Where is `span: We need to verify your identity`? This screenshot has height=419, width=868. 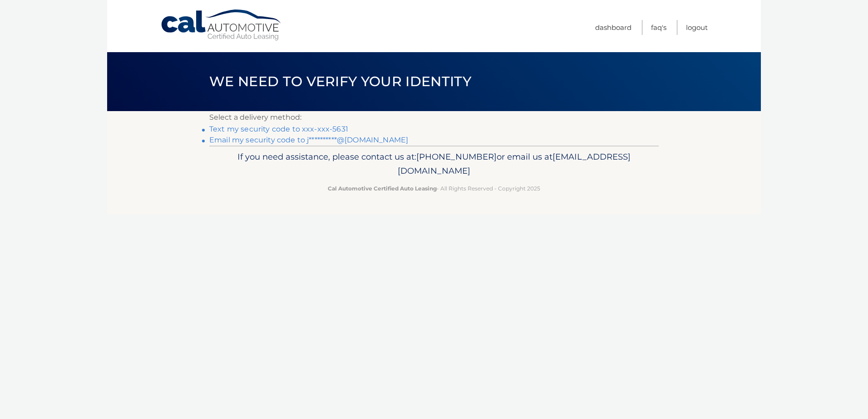
span: We need to verify your identity is located at coordinates (340, 81).